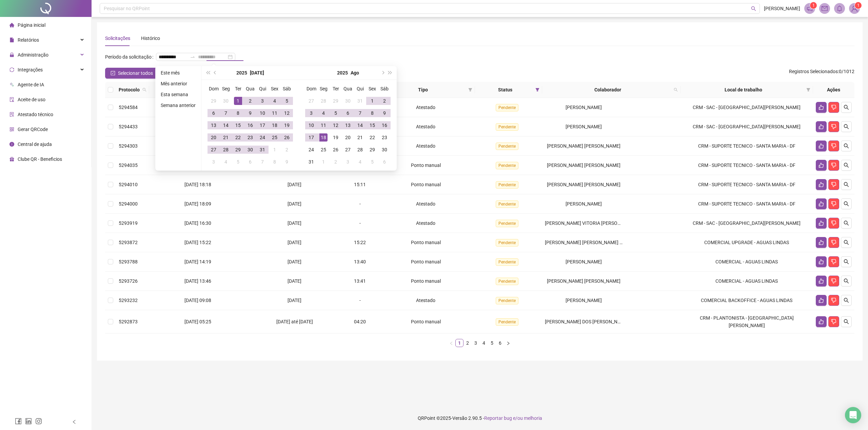 The image size is (868, 430). What do you see at coordinates (128, 146) in the screenshot?
I see `span: 5294303` at bounding box center [128, 146].